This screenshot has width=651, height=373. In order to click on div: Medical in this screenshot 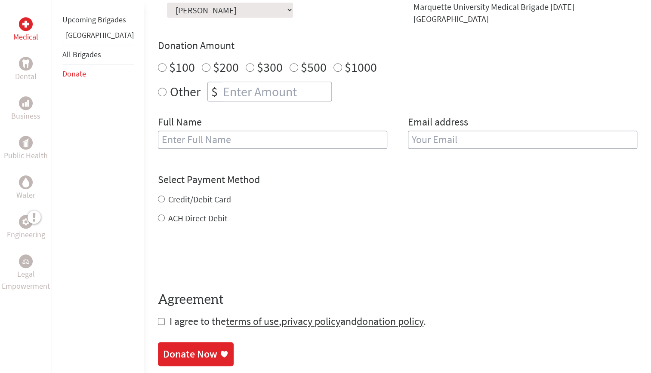, I will do `click(26, 24)`.